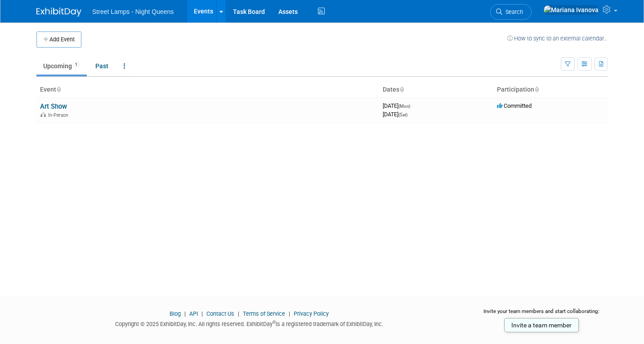  I want to click on th: Event, so click(208, 90).